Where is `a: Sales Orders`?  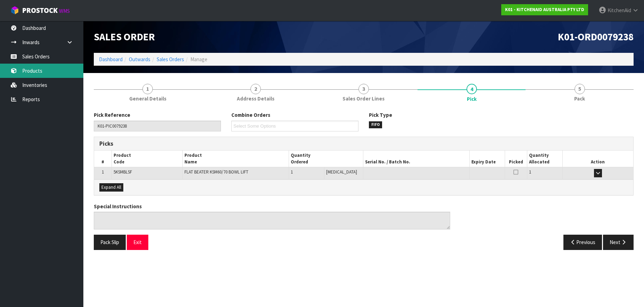
a: Sales Orders is located at coordinates (170, 59).